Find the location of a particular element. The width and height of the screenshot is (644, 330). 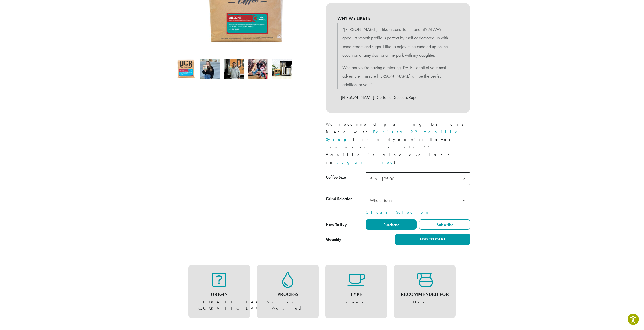

p: We recommend pairing Dillons Blend with for a dynamite flavor combination. Barista 22 Vanilla is ... is located at coordinates (398, 143).